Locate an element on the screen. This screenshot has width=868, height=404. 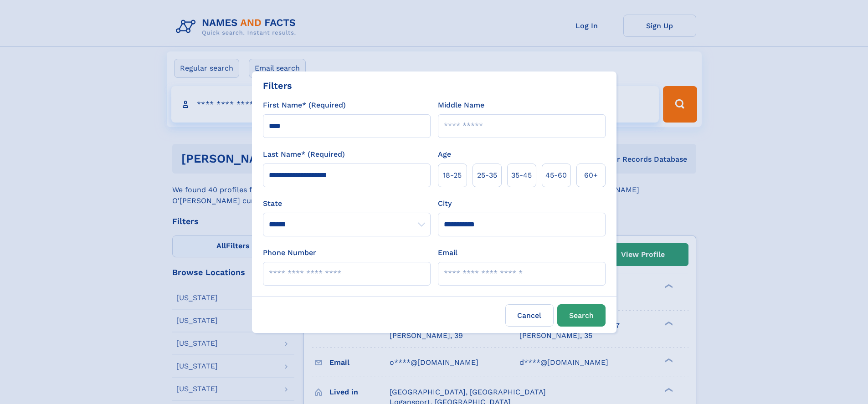
label: State is located at coordinates (347, 204).